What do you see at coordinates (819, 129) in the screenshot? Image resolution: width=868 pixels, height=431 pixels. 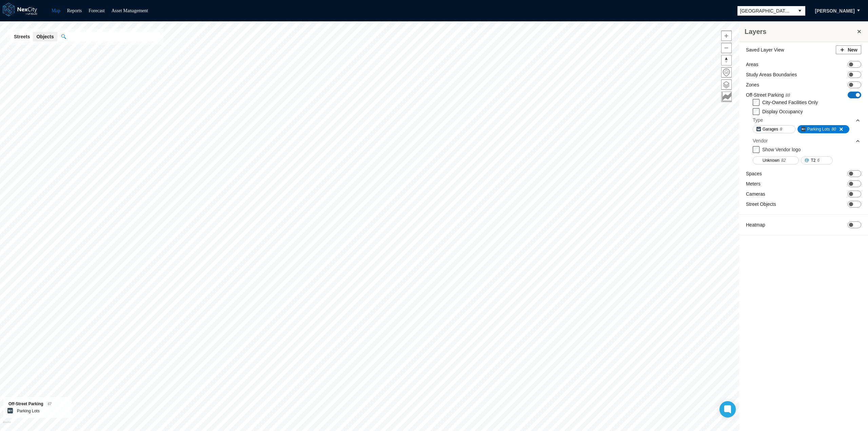 I see `span: Parking Lots` at bounding box center [819, 129].